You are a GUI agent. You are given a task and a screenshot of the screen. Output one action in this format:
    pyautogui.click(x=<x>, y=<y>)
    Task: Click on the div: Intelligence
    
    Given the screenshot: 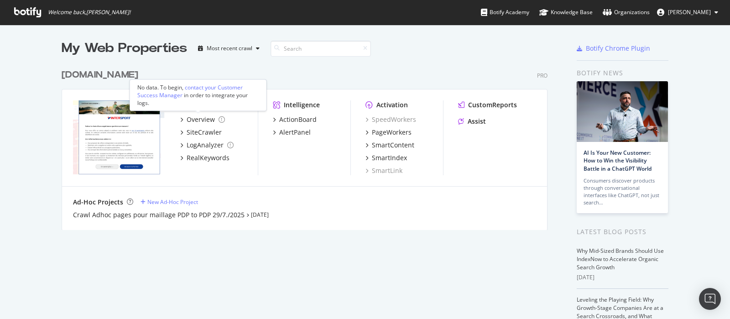 What is the action you would take?
    pyautogui.click(x=302, y=105)
    